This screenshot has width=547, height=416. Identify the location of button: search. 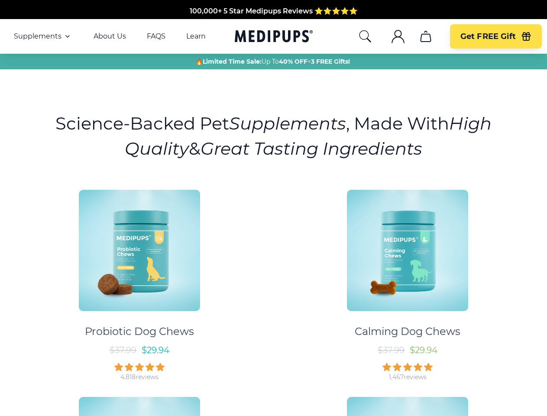
(365, 36).